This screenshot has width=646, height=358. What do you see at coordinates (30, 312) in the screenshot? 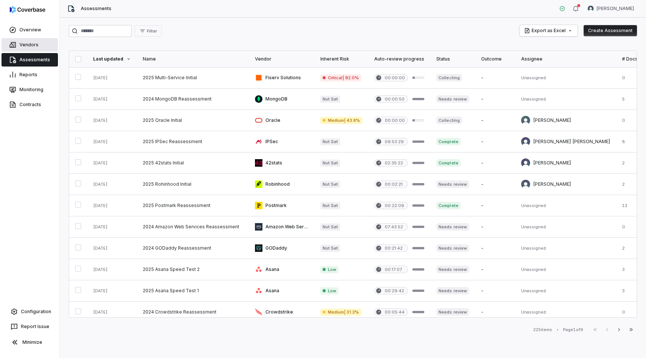
I see `a: Configuration` at bounding box center [30, 312].